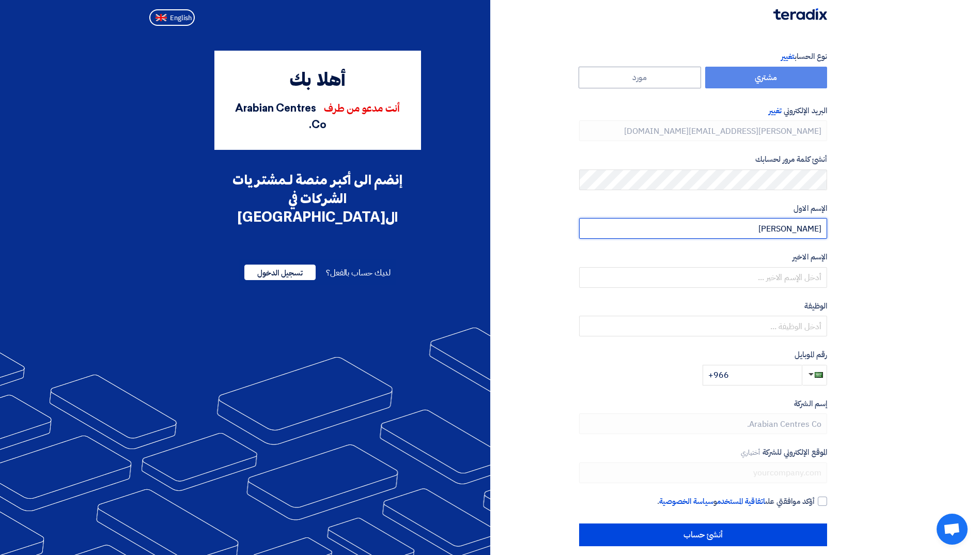  I want to click on input: أنشئ حساب, so click(703, 535).